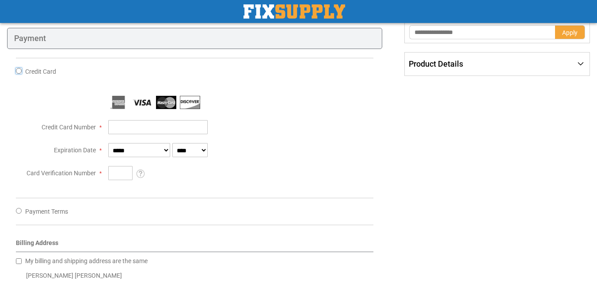 The height and width of the screenshot is (283, 597). I want to click on span: Credit Card, so click(41, 72).